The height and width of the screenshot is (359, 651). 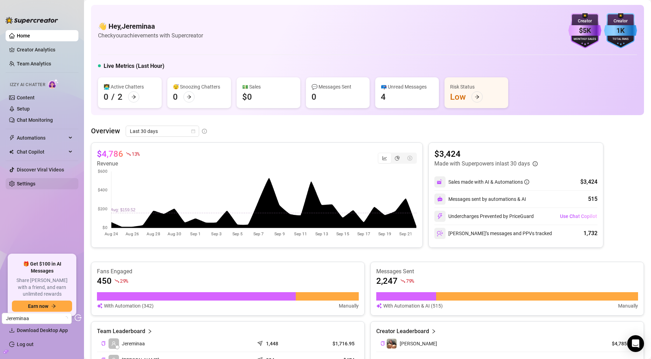 What do you see at coordinates (104, 281) in the screenshot?
I see `article: 450` at bounding box center [104, 281].